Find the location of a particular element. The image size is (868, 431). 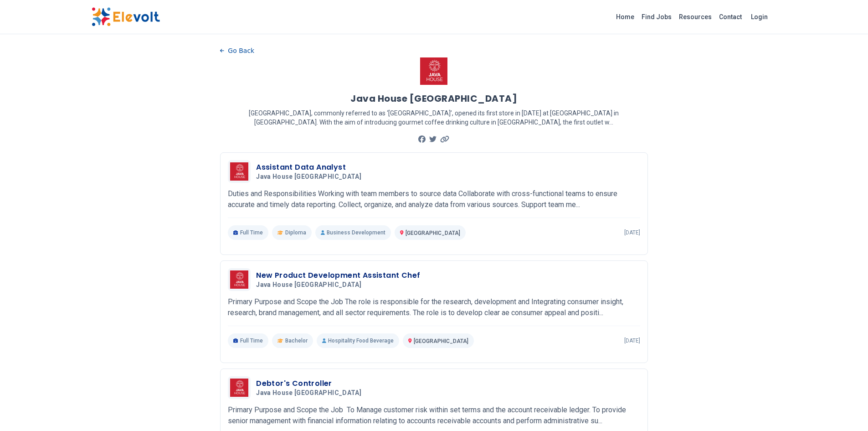

a: Contact is located at coordinates (730, 17).